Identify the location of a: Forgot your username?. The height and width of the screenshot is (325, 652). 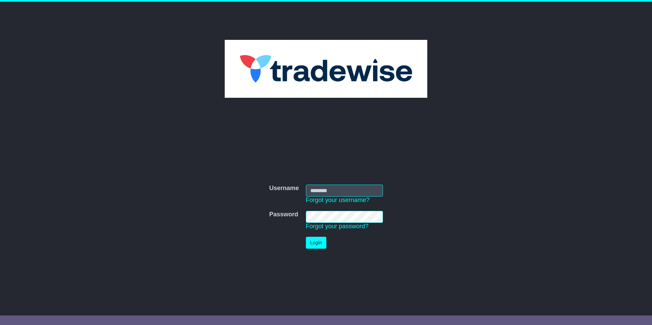
(337, 200).